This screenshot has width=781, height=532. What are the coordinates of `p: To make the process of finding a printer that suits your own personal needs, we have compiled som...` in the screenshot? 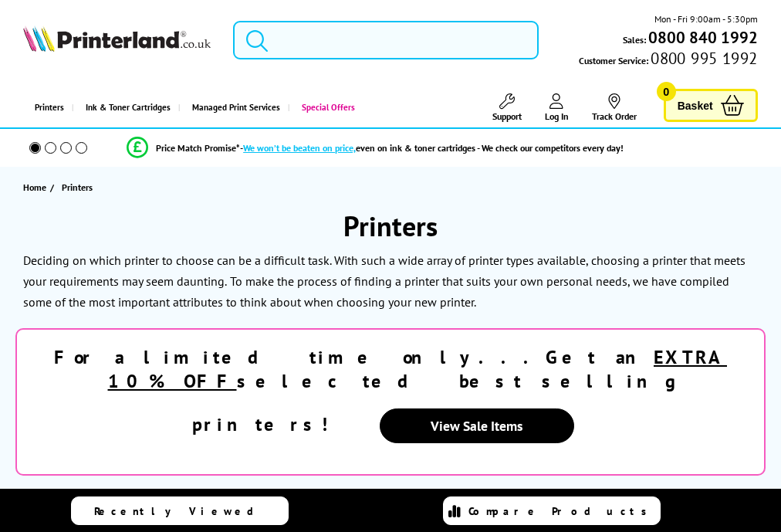 It's located at (376, 291).